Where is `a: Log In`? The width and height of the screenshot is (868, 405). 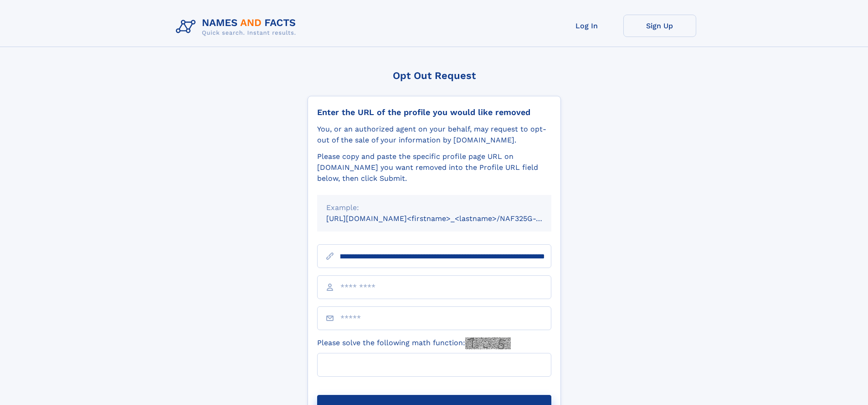
a: Log In is located at coordinates (587, 25).